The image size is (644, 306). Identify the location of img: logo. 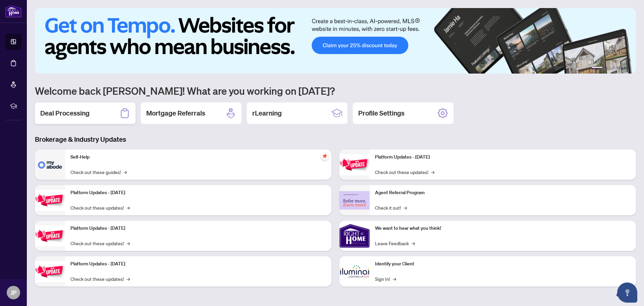
(14, 11).